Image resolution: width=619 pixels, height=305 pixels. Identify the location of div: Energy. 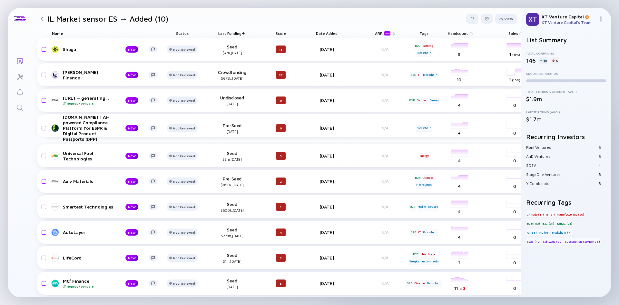
(424, 156).